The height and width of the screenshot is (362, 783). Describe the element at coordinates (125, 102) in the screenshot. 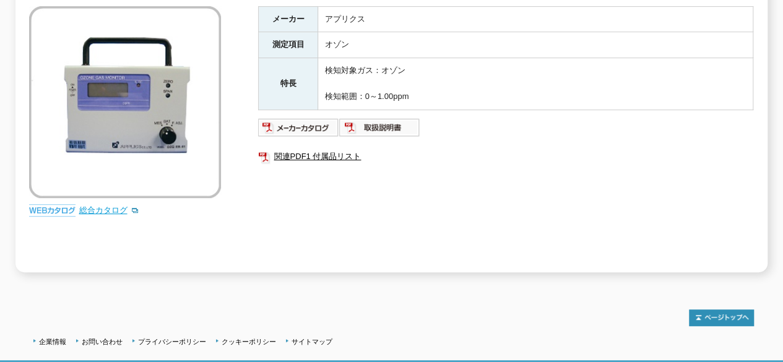

I see `img: 携帯型定電位電解法オゾンガスモニタ OZG-EB-01` at that location.